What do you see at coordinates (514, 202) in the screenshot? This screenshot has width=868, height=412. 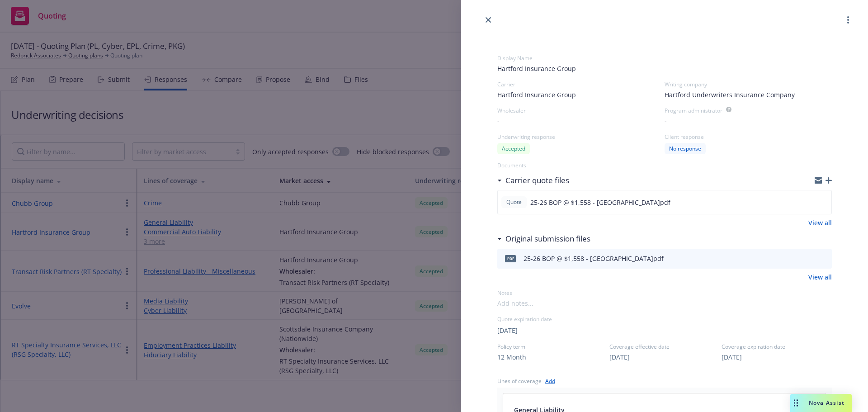 I see `span: Quote` at bounding box center [514, 202].